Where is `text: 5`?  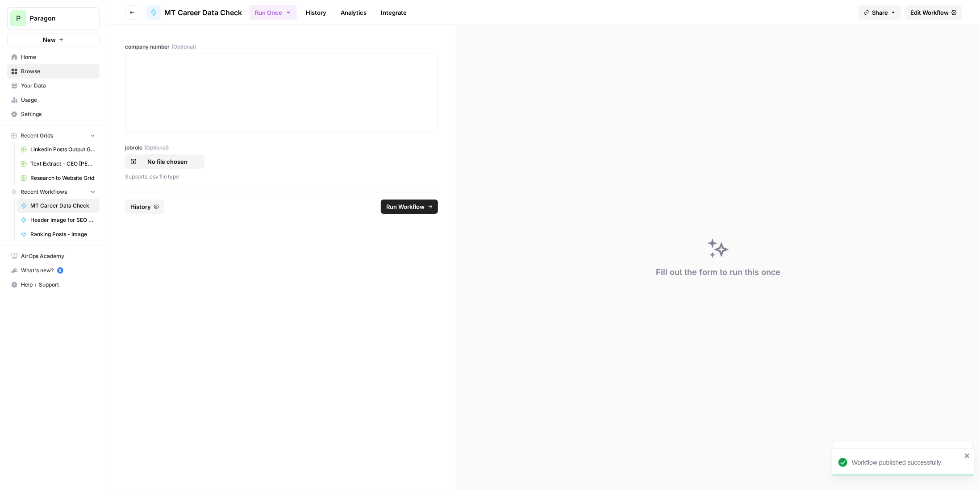
text: 5 is located at coordinates (60, 271).